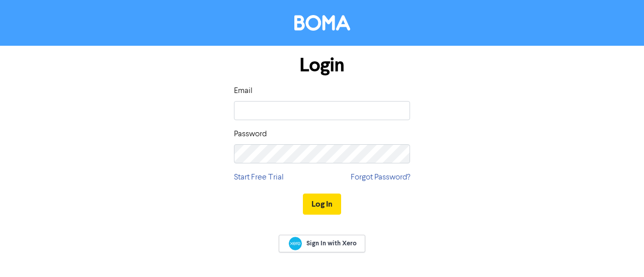 The height and width of the screenshot is (277, 644). Describe the element at coordinates (322, 243) in the screenshot. I see `a: Sign In with Xero` at that location.